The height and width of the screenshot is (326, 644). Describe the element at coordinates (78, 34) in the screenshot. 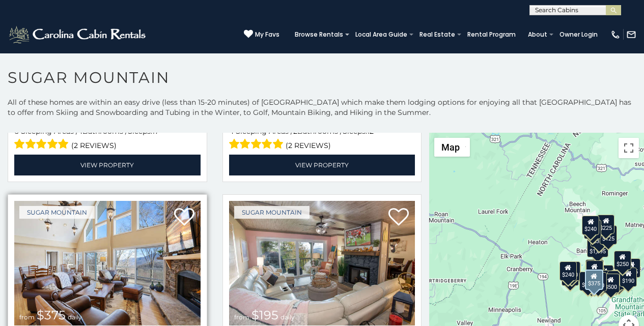

I see `img: White-1-2.png` at that location.